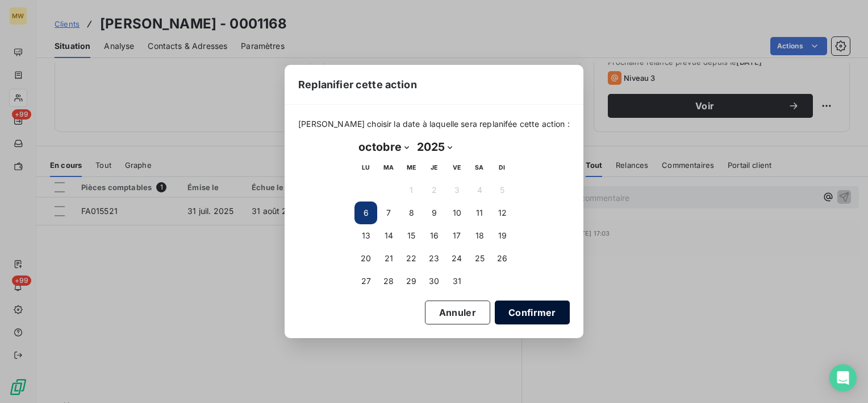 Image resolution: width=868 pixels, height=403 pixels. What do you see at coordinates (457, 236) in the screenshot?
I see `button: 17` at bounding box center [457, 236].